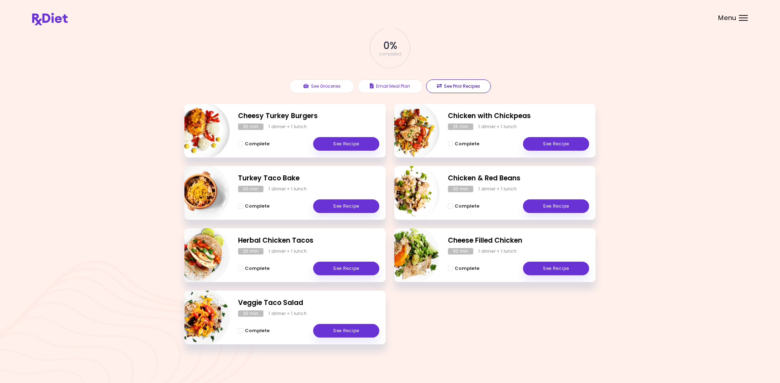 The height and width of the screenshot is (383, 780). What do you see at coordinates (390, 54) in the screenshot?
I see `span: completed` at bounding box center [390, 54].